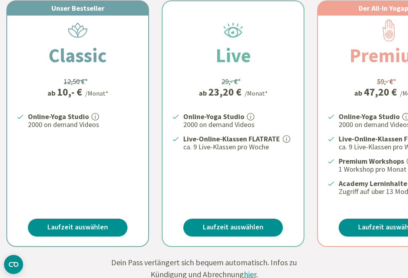 The width and height of the screenshot is (408, 278). Describe the element at coordinates (224, 92) in the screenshot. I see `div: 23,20 €` at that location.